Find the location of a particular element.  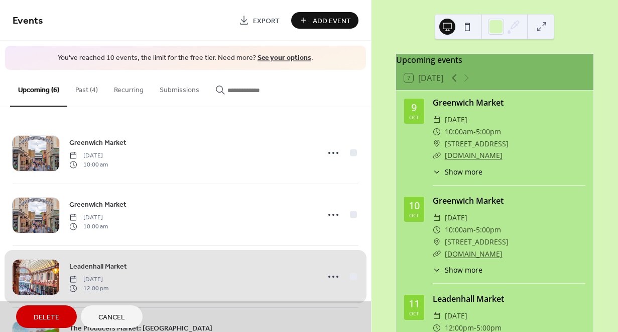

div: 10 is located at coordinates (414, 205).